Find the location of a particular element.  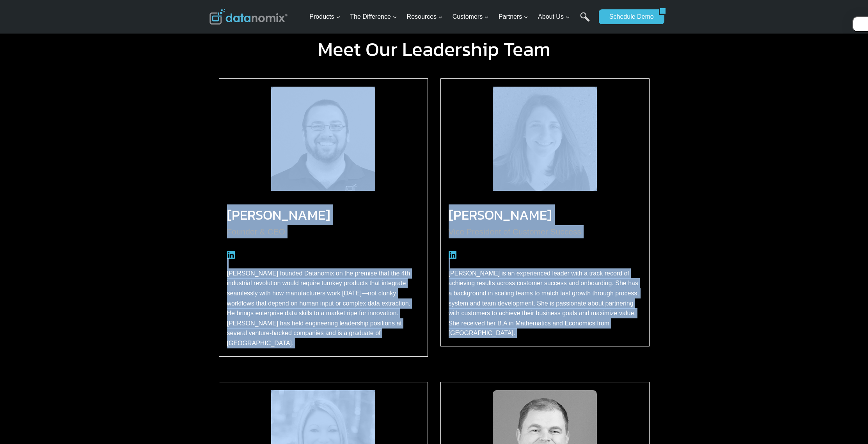

h1: Meet Our Leadership Team is located at coordinates (434, 49).